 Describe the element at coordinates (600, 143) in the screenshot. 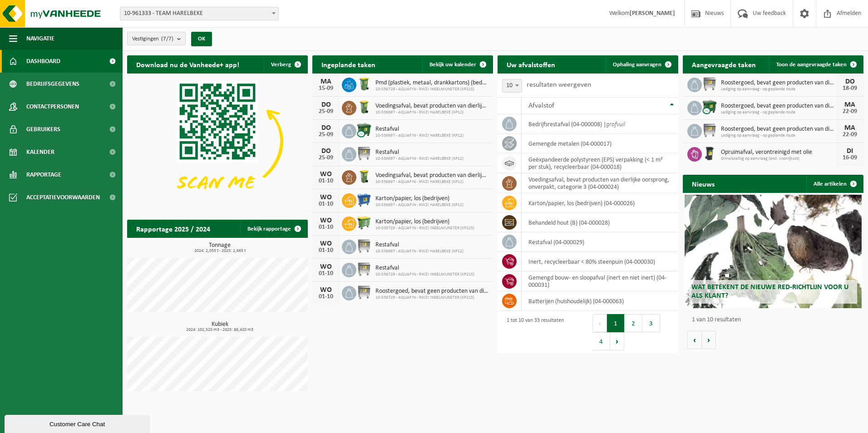

I see `td: gemengde metalen (04-000017)` at that location.